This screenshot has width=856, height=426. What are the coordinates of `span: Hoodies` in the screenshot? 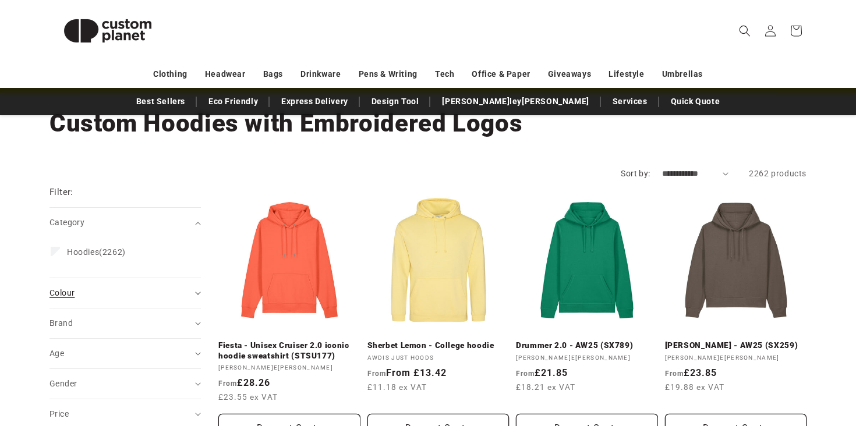 It's located at (83, 252).